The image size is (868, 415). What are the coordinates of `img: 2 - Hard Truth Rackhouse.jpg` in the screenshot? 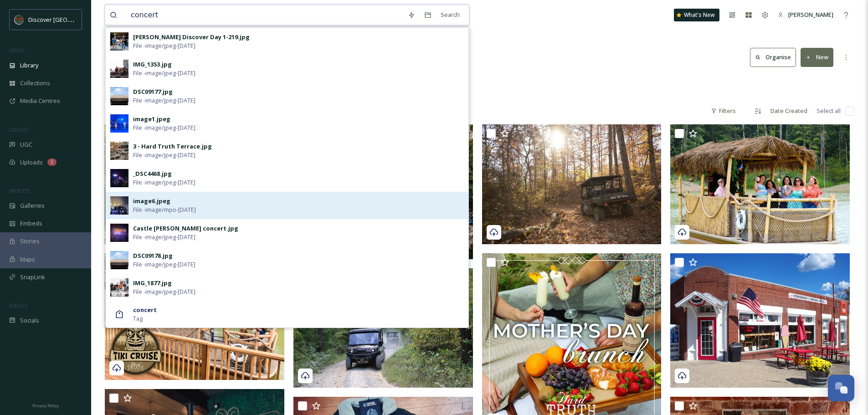 It's located at (194, 183).